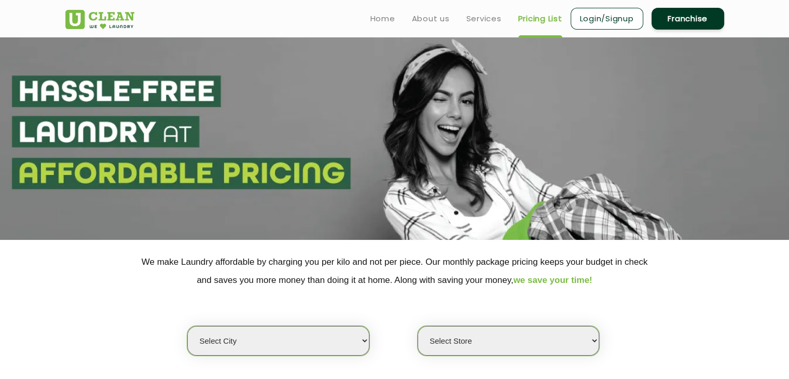 This screenshot has width=789, height=379. Describe the element at coordinates (688, 19) in the screenshot. I see `a: Franchise` at that location.